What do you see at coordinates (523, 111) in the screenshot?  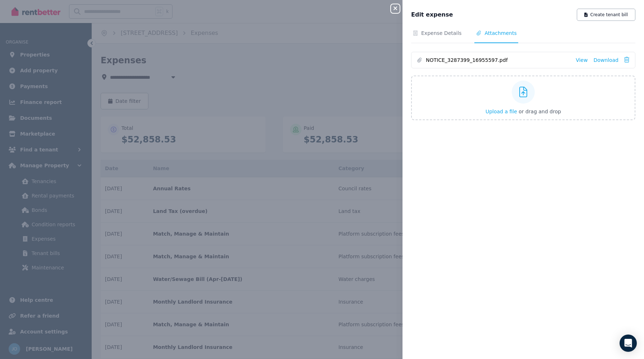 I see `button: Upload a file or drag and drop` at bounding box center [523, 111].